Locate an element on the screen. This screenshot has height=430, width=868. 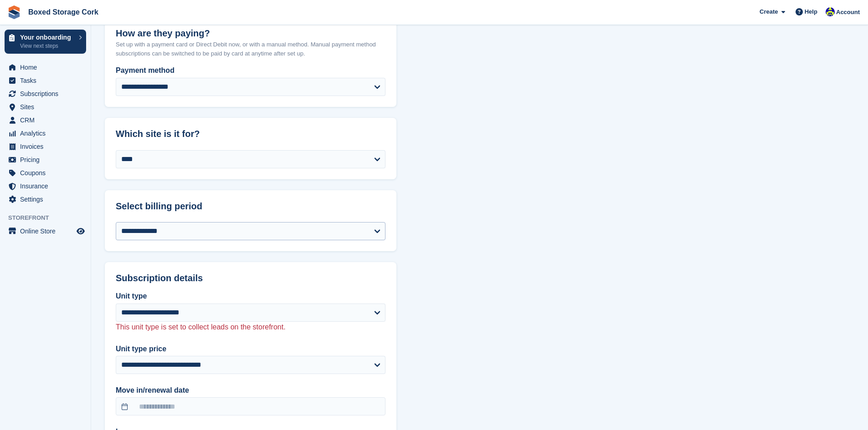
span: Pricing is located at coordinates (47, 160).